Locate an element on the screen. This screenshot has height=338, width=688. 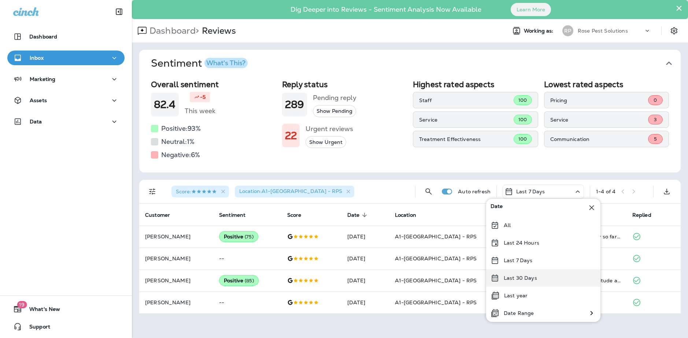
h5: Positive: 93 % is located at coordinates (181, 129).